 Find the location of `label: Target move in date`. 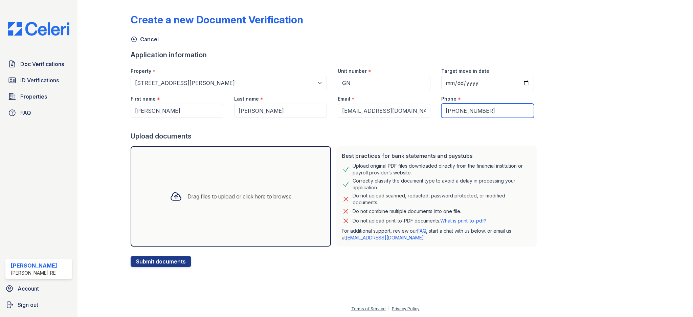

label: Target move in date is located at coordinates (465, 71).